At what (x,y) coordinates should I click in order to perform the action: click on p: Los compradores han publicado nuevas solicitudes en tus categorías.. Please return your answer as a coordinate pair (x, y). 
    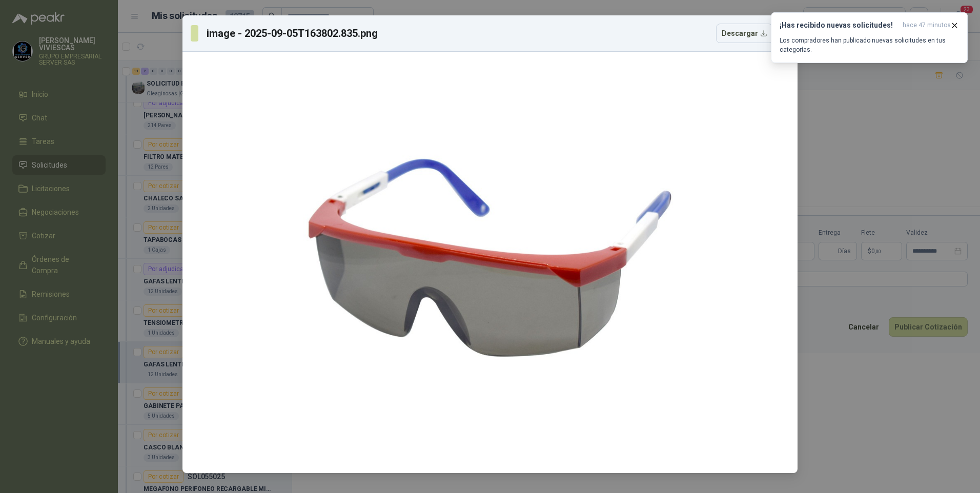
    Looking at the image, I should click on (869, 45).